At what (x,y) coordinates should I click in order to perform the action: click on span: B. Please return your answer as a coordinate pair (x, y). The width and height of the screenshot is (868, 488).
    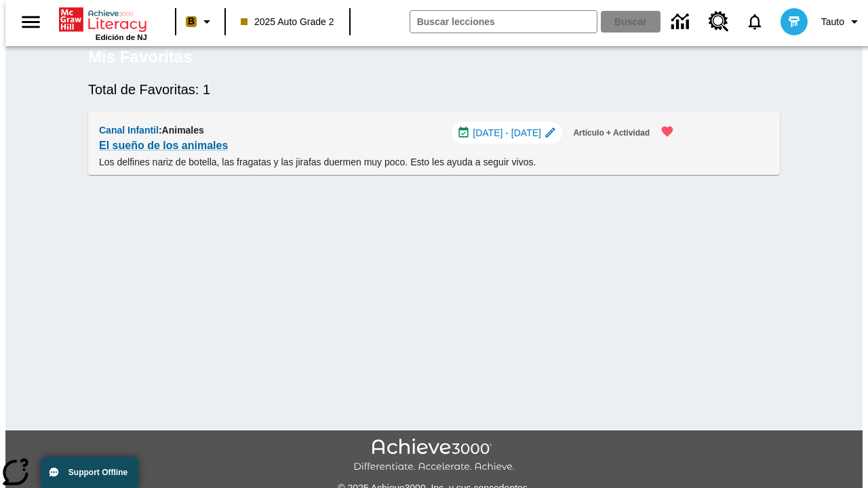
    Looking at the image, I should click on (192, 21).